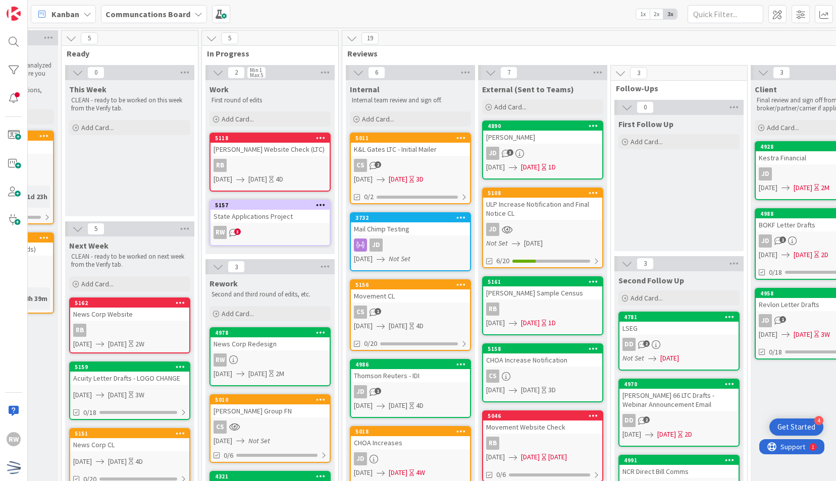 This screenshot has width=836, height=481. Describe the element at coordinates (270, 223) in the screenshot. I see `a: 5157State Applications ProjectRW` at that location.